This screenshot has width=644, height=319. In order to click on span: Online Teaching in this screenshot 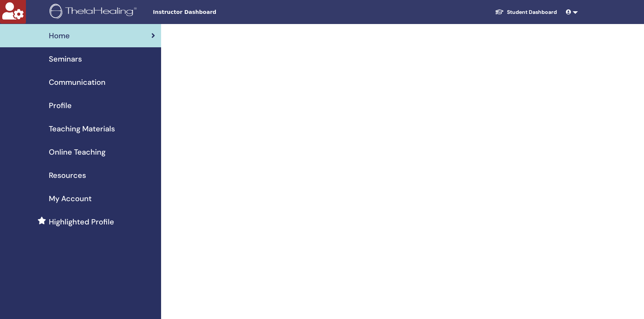, I will do `click(77, 152)`.